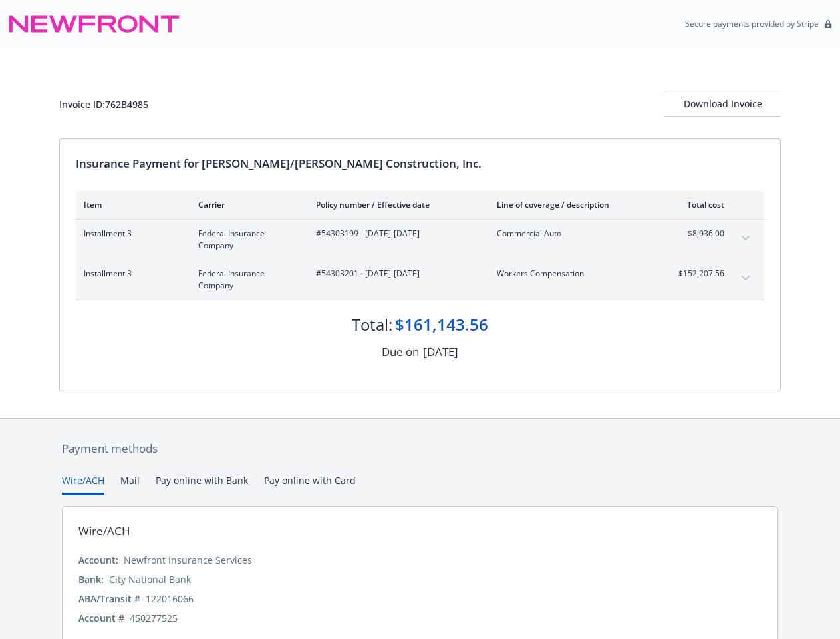  I want to click on div: Invoice ID: 762B4985, so click(104, 104).